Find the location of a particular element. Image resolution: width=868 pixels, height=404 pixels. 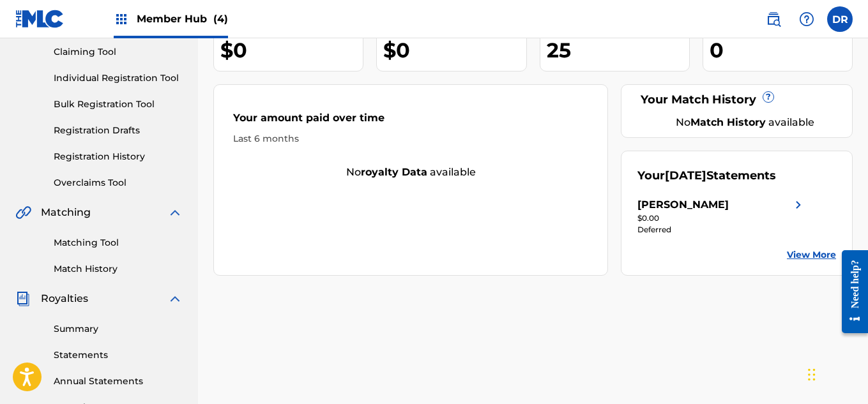

span: Member Hub is located at coordinates (182, 19).